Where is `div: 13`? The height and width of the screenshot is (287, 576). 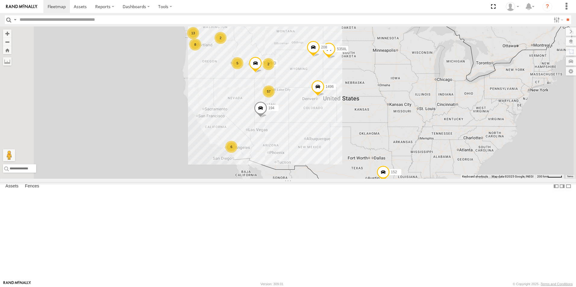 div: 13 is located at coordinates (193, 33).